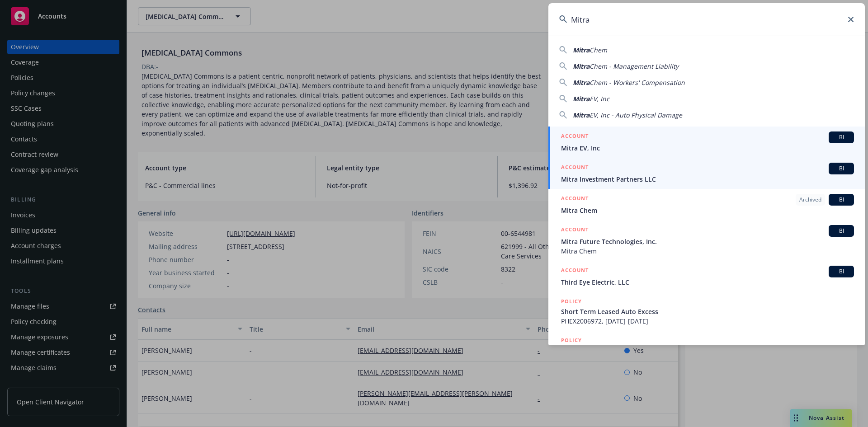 This screenshot has width=868, height=427. I want to click on a: POLICY, so click(707, 351).